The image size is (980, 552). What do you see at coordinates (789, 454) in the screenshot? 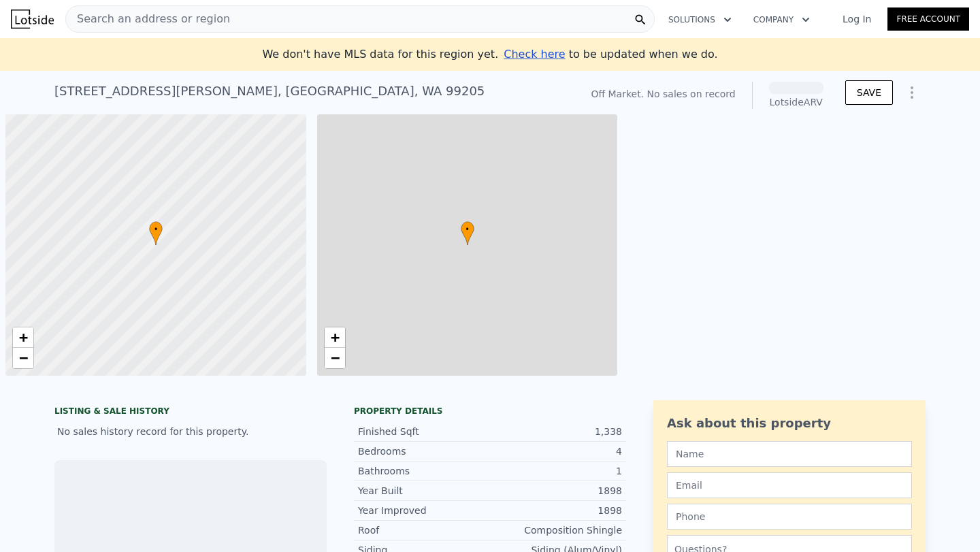
I see `input: Name` at bounding box center [789, 454].